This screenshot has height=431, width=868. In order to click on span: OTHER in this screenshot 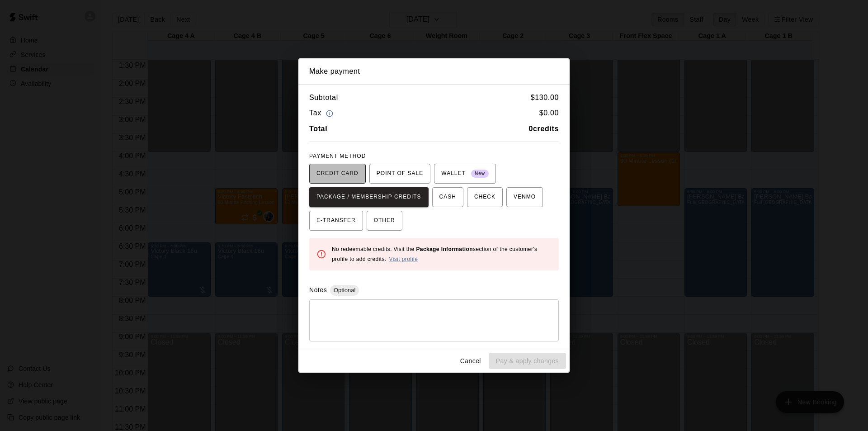, I will do `click(385, 221)`.